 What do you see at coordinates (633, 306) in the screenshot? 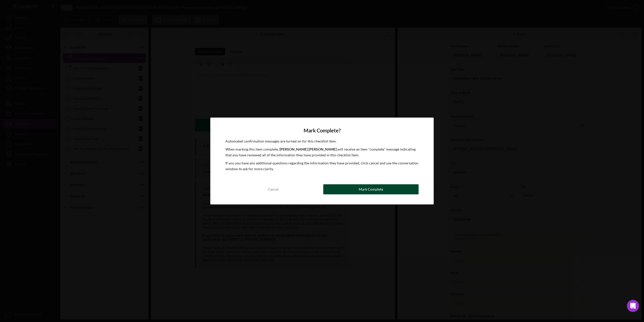
I see `div: Open Intercom Messenger` at bounding box center [633, 306].